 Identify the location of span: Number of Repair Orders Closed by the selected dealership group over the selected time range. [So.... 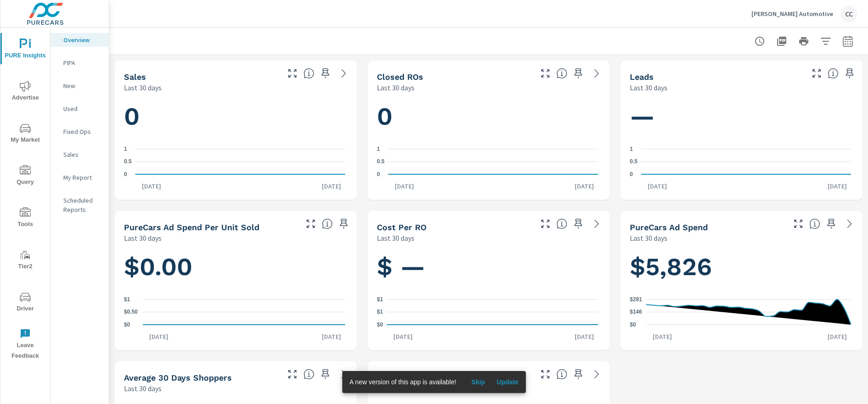
(562, 74).